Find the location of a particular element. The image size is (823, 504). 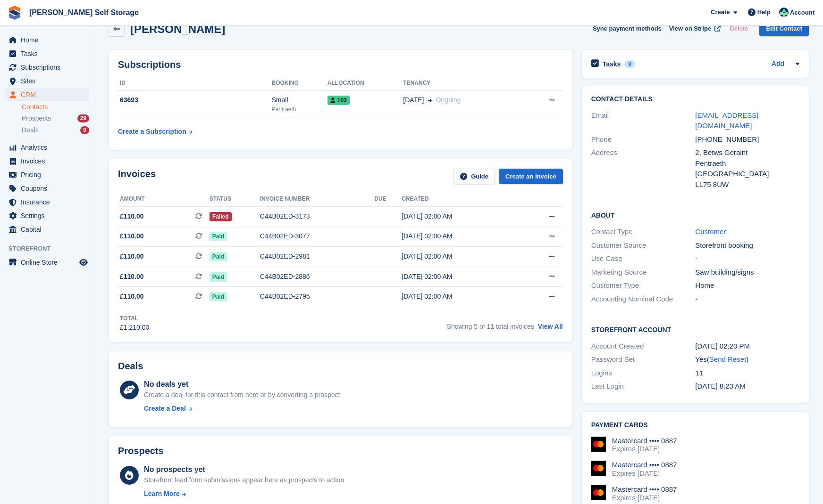

span: Invoices is located at coordinates (49, 161).